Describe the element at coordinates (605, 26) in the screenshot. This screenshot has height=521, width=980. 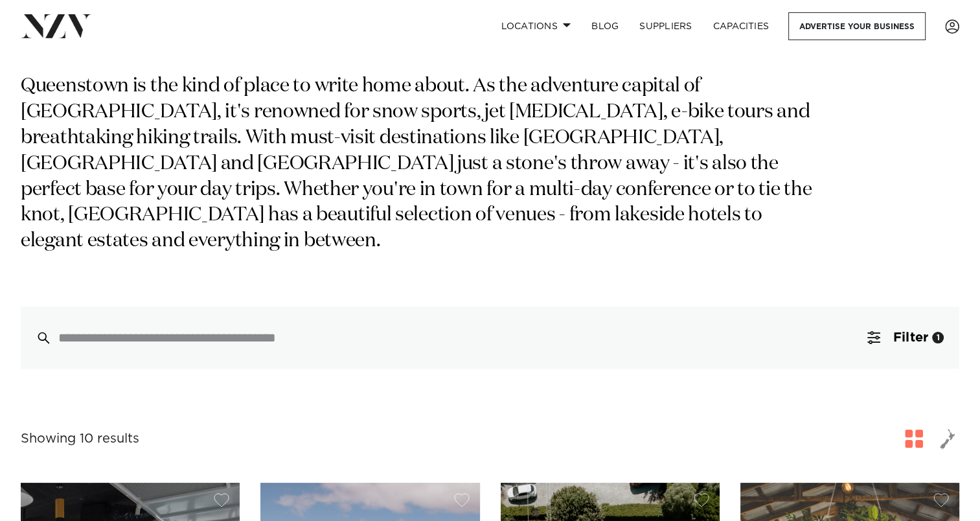
I see `a: BLOG` at that location.